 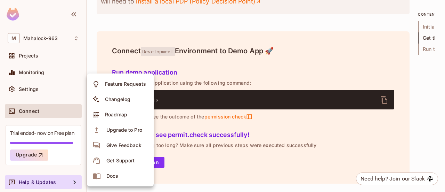 I want to click on div: Give Feedback, so click(x=124, y=145).